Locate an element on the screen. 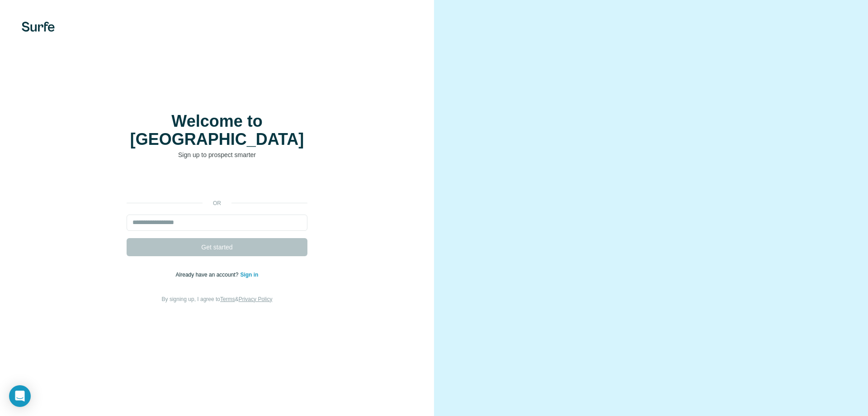 This screenshot has height=416, width=868. a: Terms is located at coordinates (228, 299).